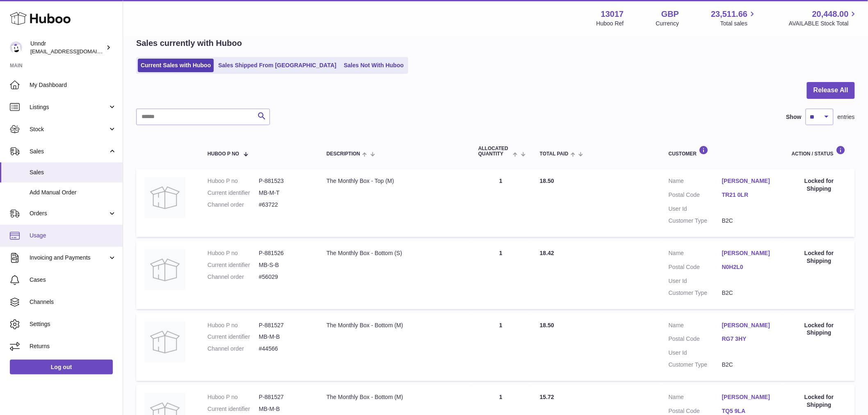 The image size is (868, 415). Describe the element at coordinates (176, 65) in the screenshot. I see `a: Current Sales with Huboo` at that location.